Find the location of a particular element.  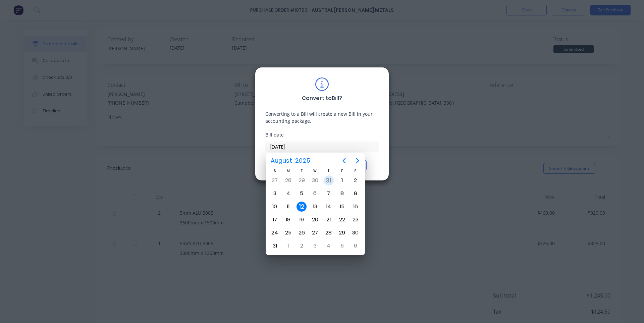

div: Saturday, August 9, 2025 is located at coordinates (356, 193).